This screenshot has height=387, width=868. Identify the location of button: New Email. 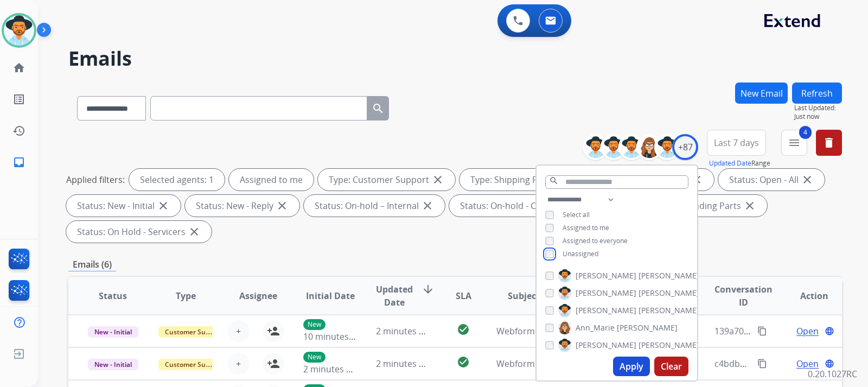
(761, 93).